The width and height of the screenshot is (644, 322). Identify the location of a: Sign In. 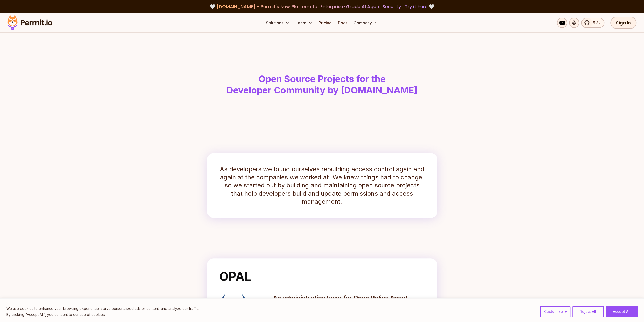
(623, 23).